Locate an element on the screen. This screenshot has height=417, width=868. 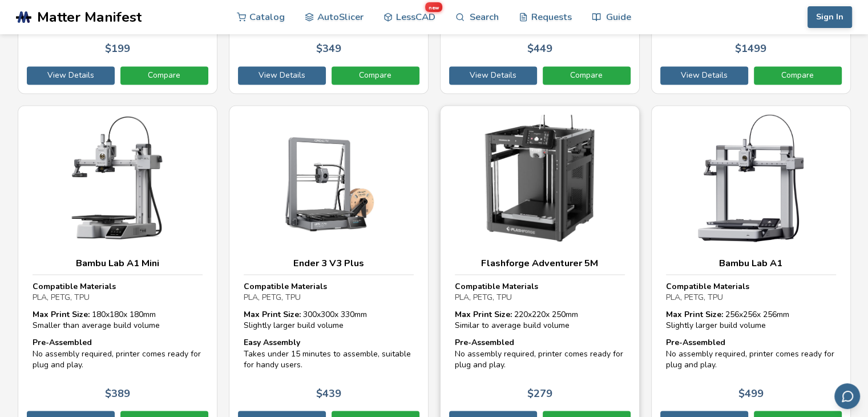
p: $ 199 is located at coordinates (118, 49).